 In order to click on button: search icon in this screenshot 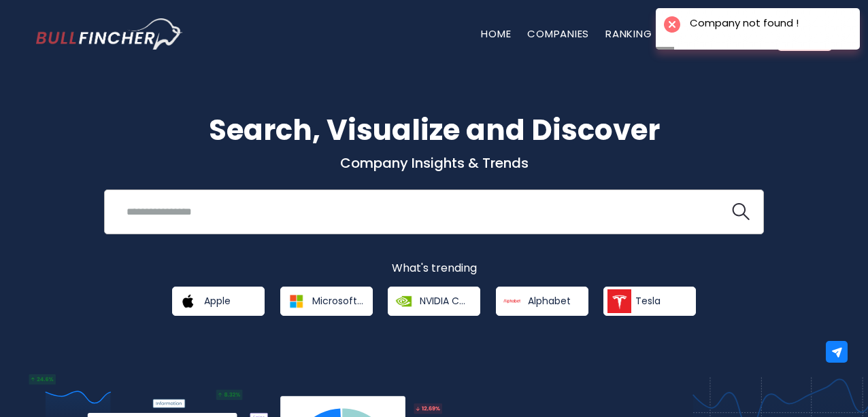, I will do `click(740, 212)`.